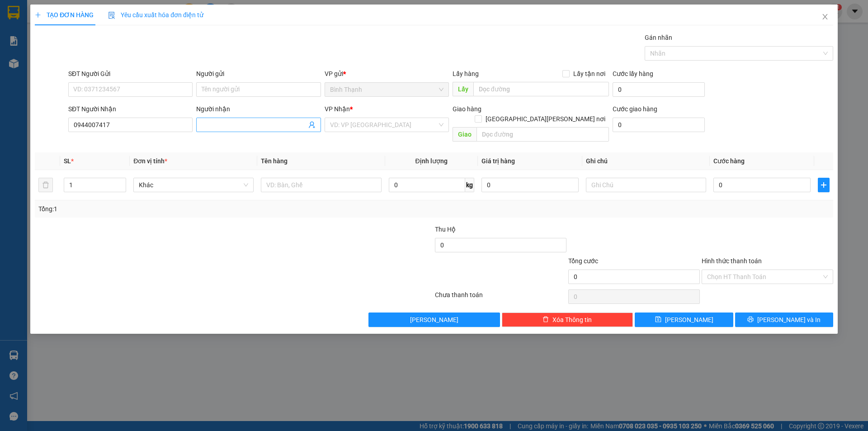 Image resolution: width=868 pixels, height=431 pixels. What do you see at coordinates (658, 319) in the screenshot?
I see `span: save` at bounding box center [658, 319].